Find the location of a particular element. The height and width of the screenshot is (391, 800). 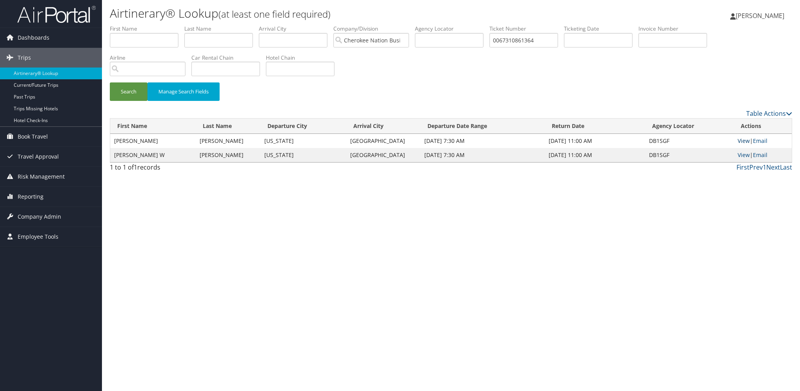

th: First Name: activate to sort column ascending is located at coordinates (153, 126).